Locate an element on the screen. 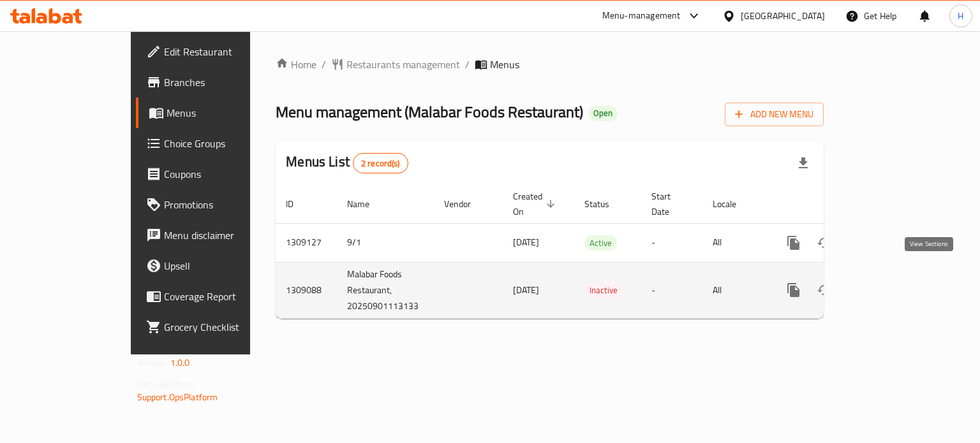 The height and width of the screenshot is (443, 980). div: Total records count is located at coordinates (380, 164).